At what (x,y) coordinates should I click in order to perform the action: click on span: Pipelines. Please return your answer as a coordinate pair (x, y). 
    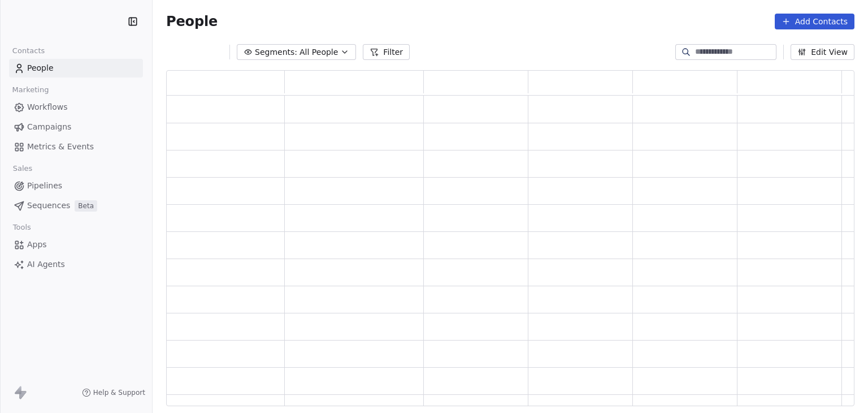
    Looking at the image, I should click on (45, 186).